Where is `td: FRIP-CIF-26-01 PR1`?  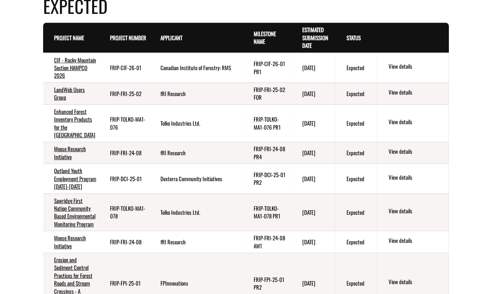
td: FRIP-CIF-26-01 PR1 is located at coordinates (267, 68).